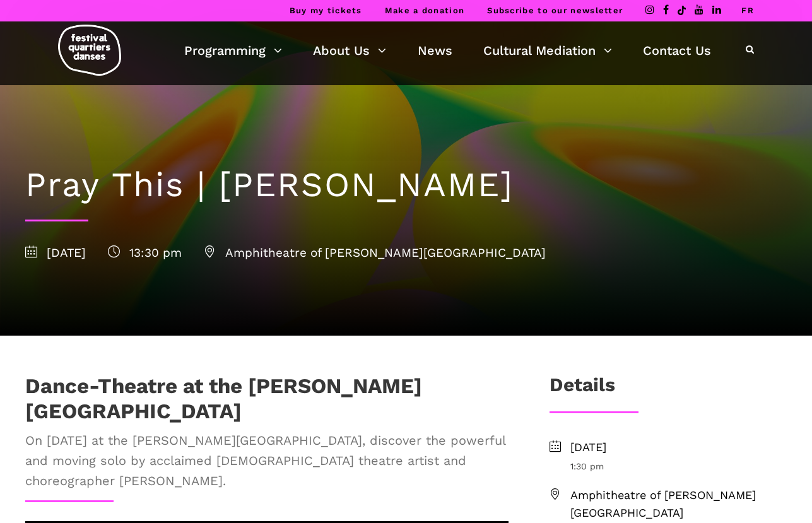 This screenshot has width=812, height=523. Describe the element at coordinates (325, 10) in the screenshot. I see `a: Buy my tickets` at that location.